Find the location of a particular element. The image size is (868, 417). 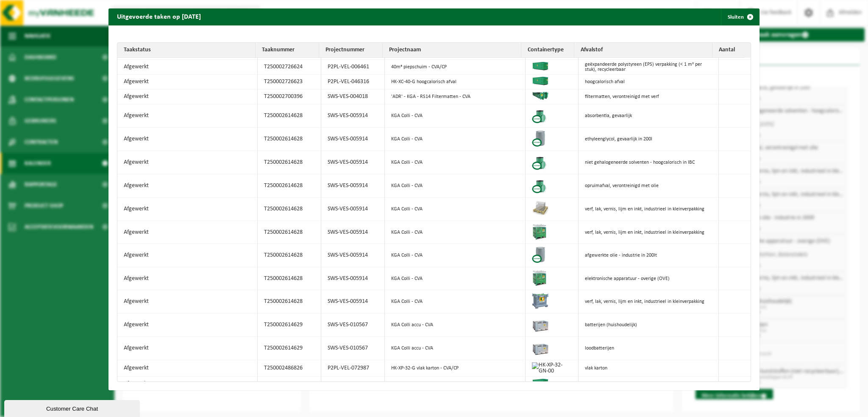

td: P2PL-VEL-006461 is located at coordinates (353, 67).